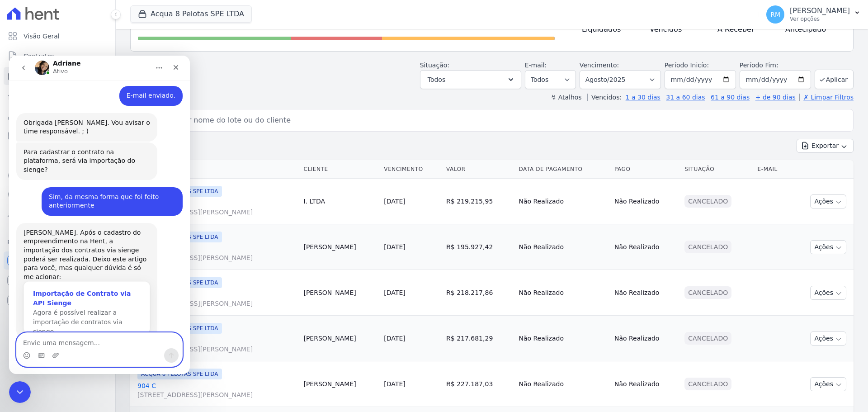 This screenshot has width=868, height=412. What do you see at coordinates (57, 195) in the screenshot?
I see `a: Negativação` at bounding box center [57, 195].